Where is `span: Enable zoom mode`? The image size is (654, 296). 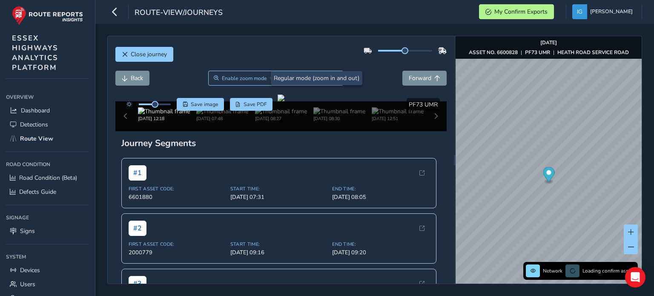
span: Enable zoom mode is located at coordinates (244, 78).